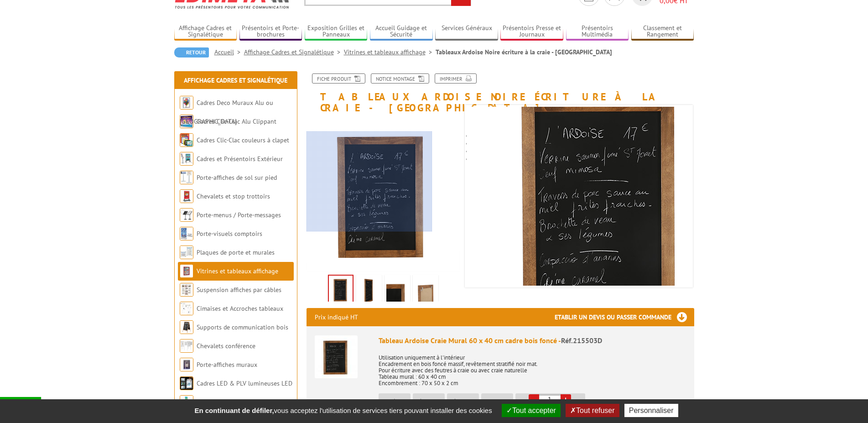 The image size is (868, 423). What do you see at coordinates (187, 140) in the screenshot?
I see `img: Cadres Clic-Clac couleurs à clapet` at bounding box center [187, 140].